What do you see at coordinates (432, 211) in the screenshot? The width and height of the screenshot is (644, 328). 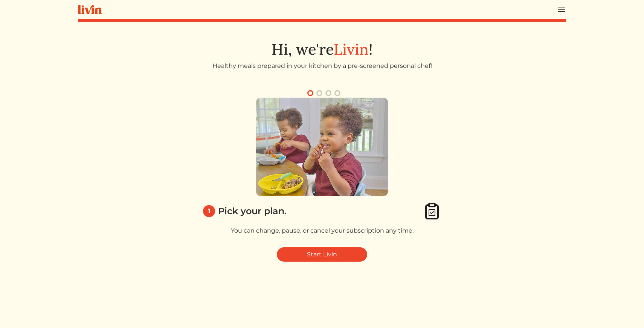 I see `img: clipboard_check-4e1afea9aecc1d71a83bd71232cd3fbb8e4b41c90a1eb376bae1e516b9241f3c.svg` at bounding box center [432, 211].